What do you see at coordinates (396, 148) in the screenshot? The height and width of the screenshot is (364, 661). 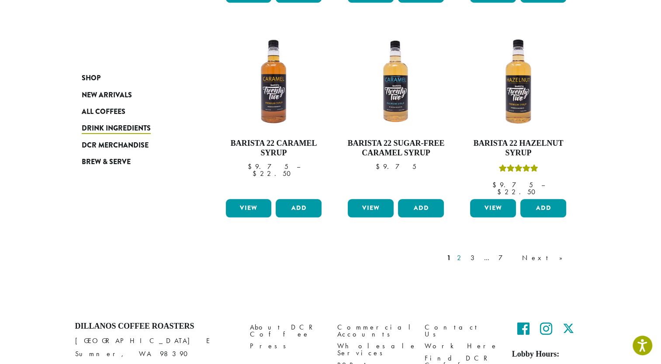 I see `h4: Barista 22 Sugar-Free Caramel Syrup` at bounding box center [396, 148].